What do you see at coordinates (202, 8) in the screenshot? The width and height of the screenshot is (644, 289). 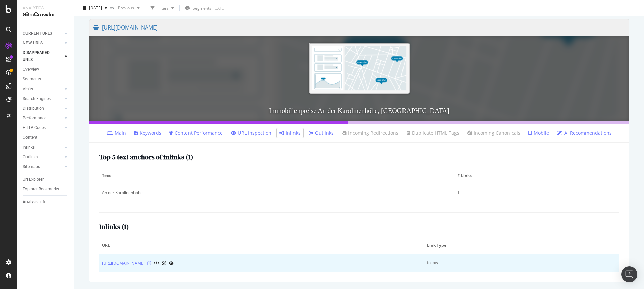 I see `span: Segments` at bounding box center [202, 8].